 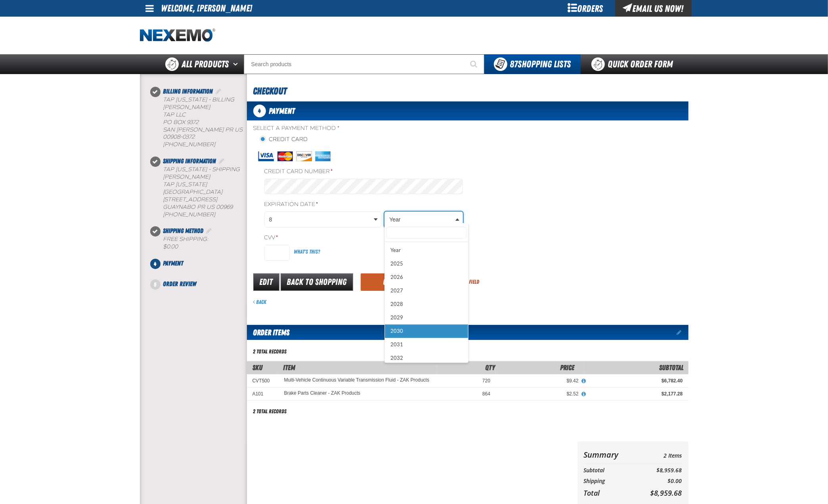 What do you see at coordinates (426, 304) in the screenshot?
I see `div: 2028` at bounding box center [426, 304].